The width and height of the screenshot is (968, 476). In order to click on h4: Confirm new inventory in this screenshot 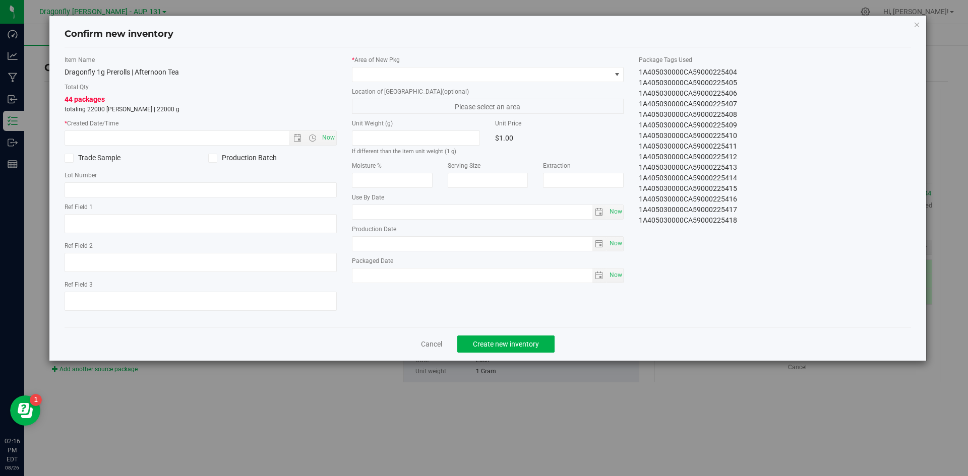, I will do `click(119, 34)`.